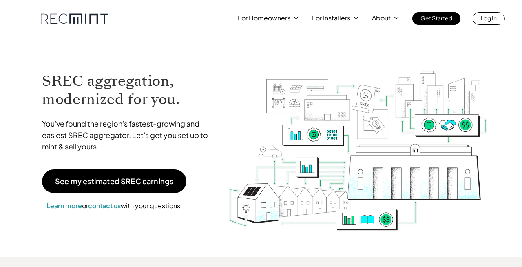 The width and height of the screenshot is (522, 267). I want to click on a: contact us, so click(104, 205).